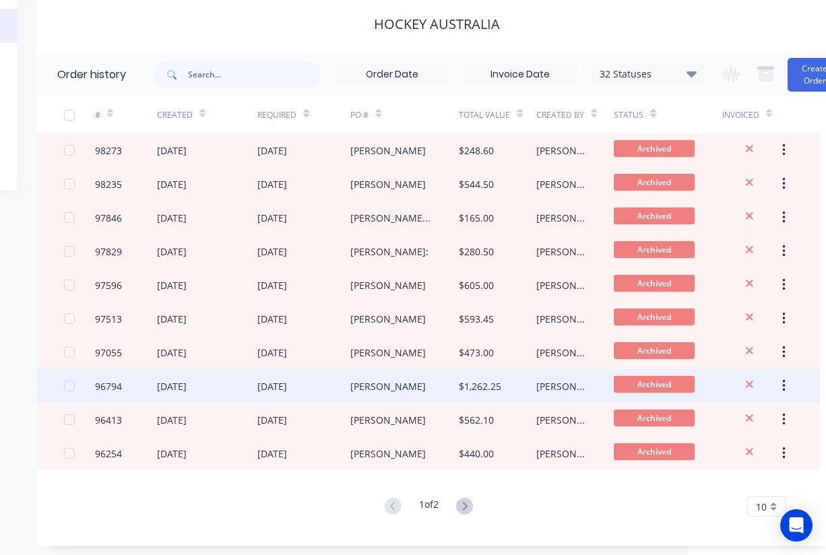 This screenshot has width=826, height=555. Describe the element at coordinates (797, 526) in the screenshot. I see `div: Open Intercom Messenger` at that location.